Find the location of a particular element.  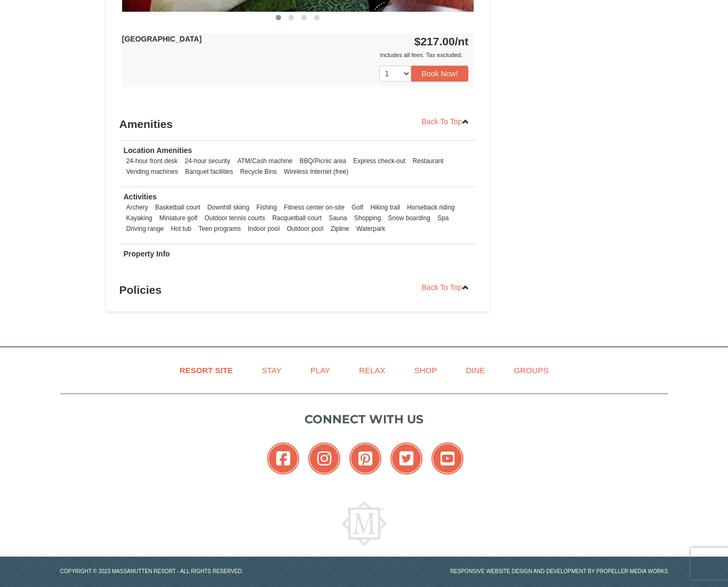

li: Vending machines is located at coordinates (152, 172).